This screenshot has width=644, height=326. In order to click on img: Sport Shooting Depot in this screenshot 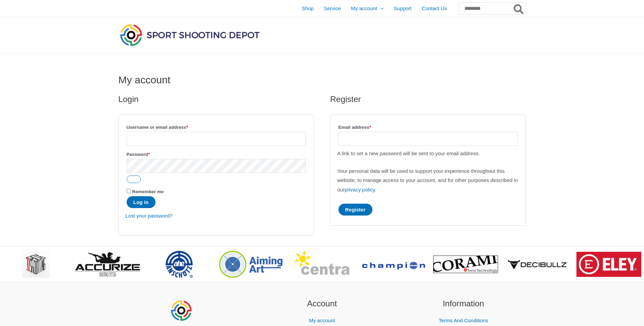, I will do `click(190, 35)`.